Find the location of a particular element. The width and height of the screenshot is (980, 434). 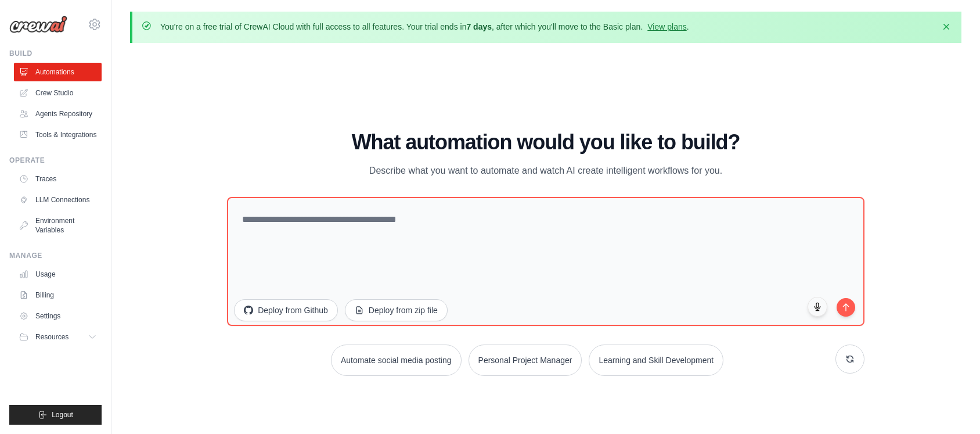

a: Agents Repository is located at coordinates (57, 114).